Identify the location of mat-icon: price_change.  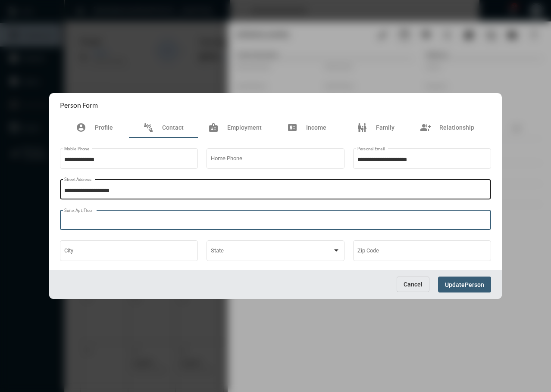
(292, 128).